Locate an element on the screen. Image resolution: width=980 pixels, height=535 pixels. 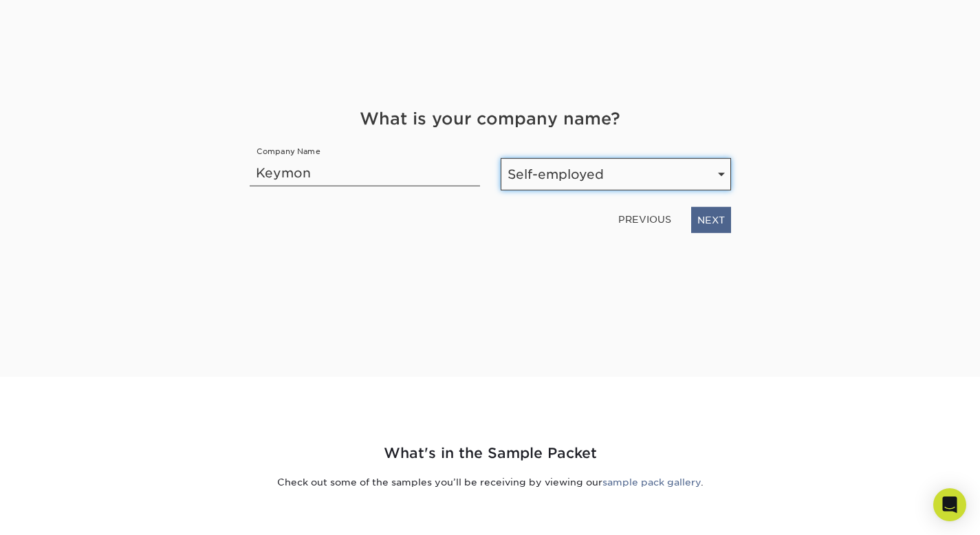
a: PREVIOUS is located at coordinates (644, 220).